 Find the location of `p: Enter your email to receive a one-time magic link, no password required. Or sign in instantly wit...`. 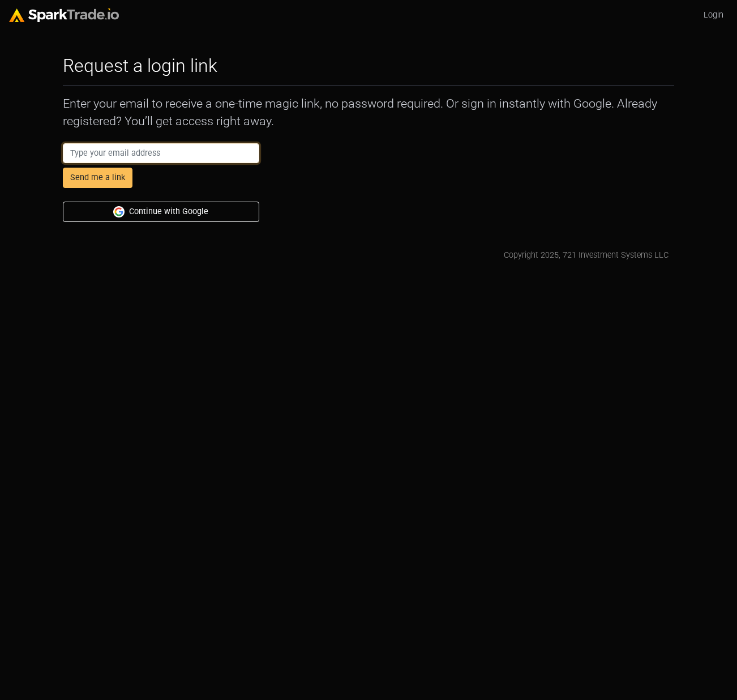

p: Enter your email to receive a one-time magic link, no password required. Or sign in instantly wit... is located at coordinates (369, 112).